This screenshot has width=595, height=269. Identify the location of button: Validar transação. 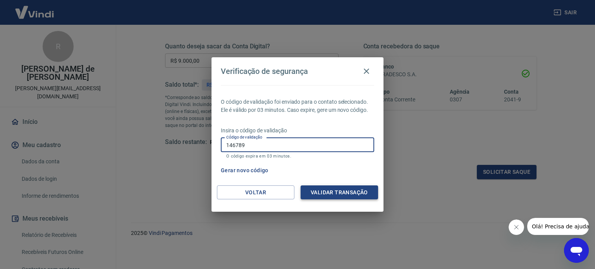
(339, 193).